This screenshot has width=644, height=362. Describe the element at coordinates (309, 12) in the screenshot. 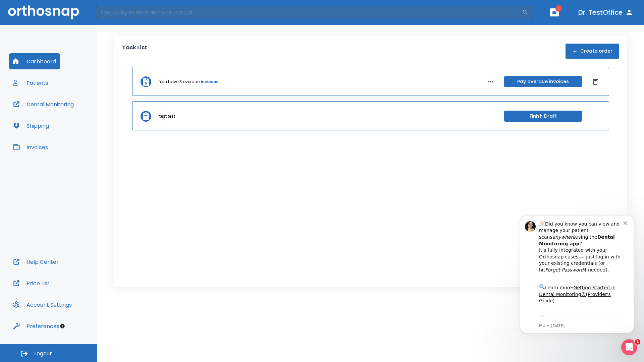

I see `input: Search by Patient Name or Case #` at that location.